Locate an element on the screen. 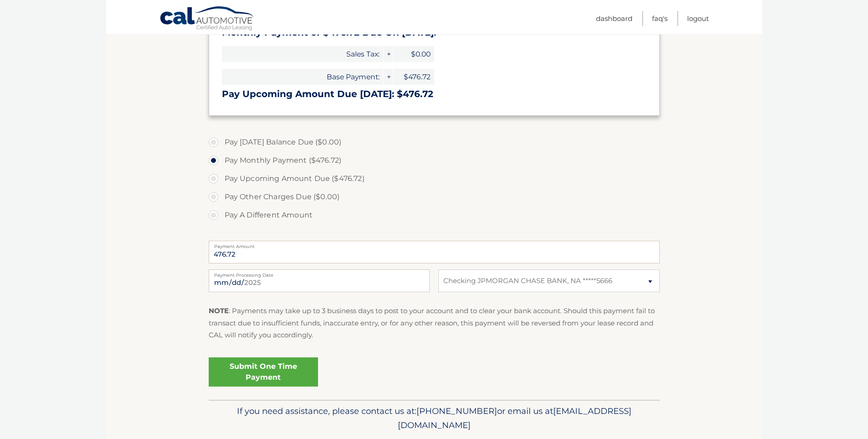  span: Sales Tax: is located at coordinates (303, 53).